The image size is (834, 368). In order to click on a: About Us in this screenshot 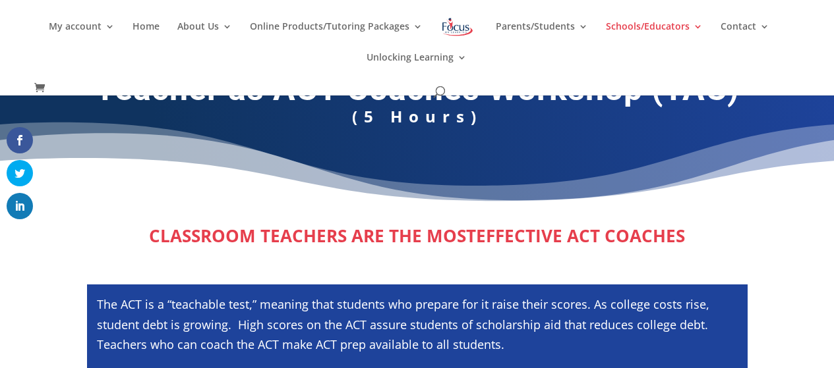, I will do `click(204, 37)`.